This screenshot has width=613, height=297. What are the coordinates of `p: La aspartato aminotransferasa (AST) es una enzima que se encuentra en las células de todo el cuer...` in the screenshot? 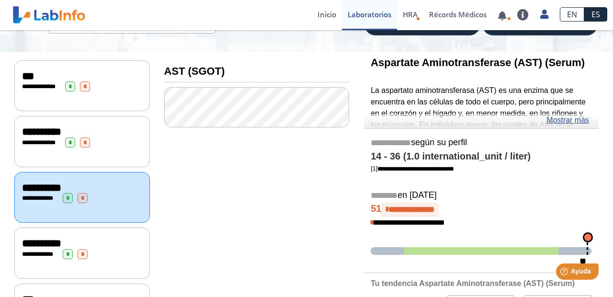 It's located at (481, 125).